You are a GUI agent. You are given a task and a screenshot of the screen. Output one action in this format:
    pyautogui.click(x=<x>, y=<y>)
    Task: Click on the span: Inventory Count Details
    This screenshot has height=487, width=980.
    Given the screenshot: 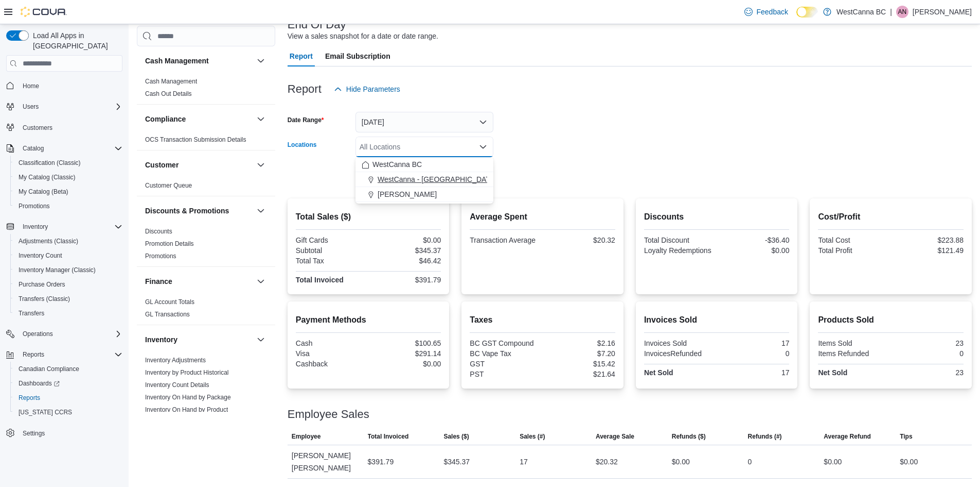 What is the action you would take?
    pyautogui.click(x=177, y=385)
    